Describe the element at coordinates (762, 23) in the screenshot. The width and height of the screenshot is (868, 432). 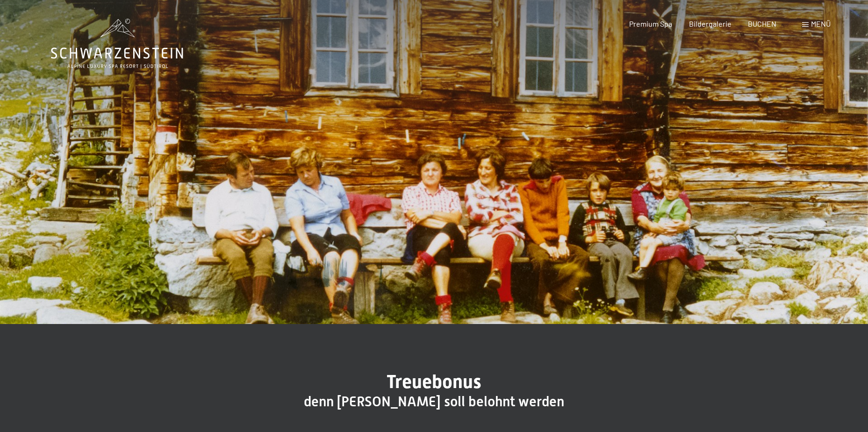
I see `a: BUCHEN` at that location.